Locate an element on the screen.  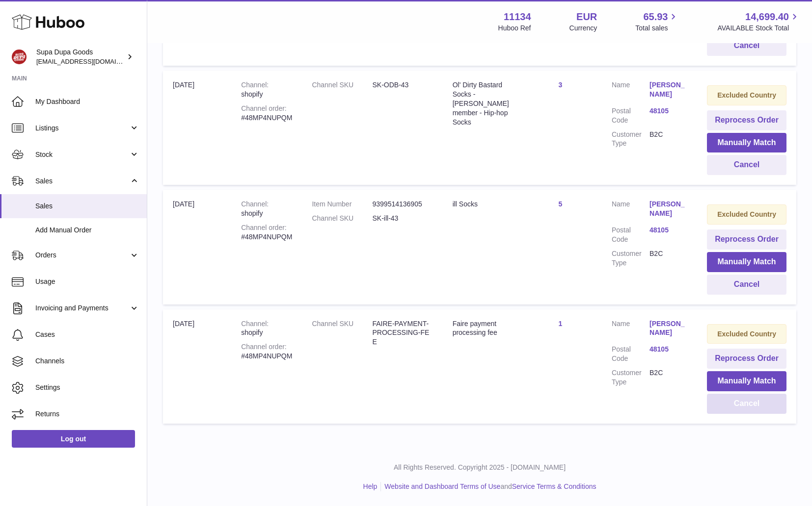
div: ill Socks is located at coordinates (480, 204).